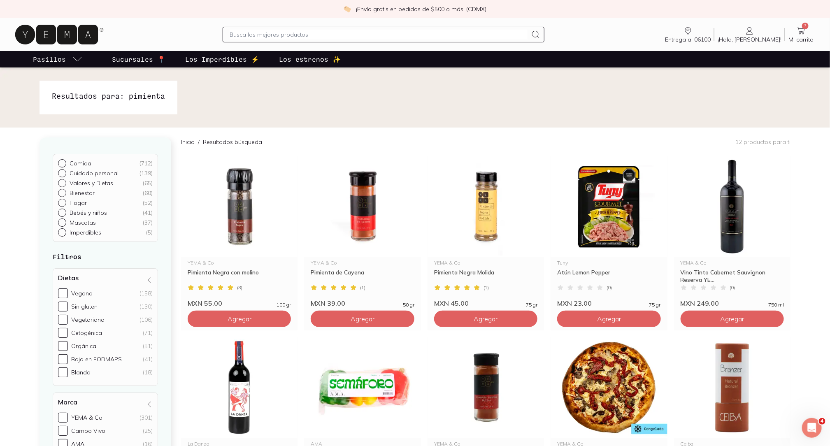  I want to click on h4: Marca, so click(67, 402).